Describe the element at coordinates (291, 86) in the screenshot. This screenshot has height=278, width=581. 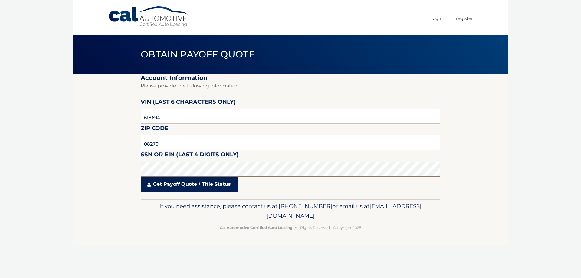
I see `p: Please provide the following information.` at that location.